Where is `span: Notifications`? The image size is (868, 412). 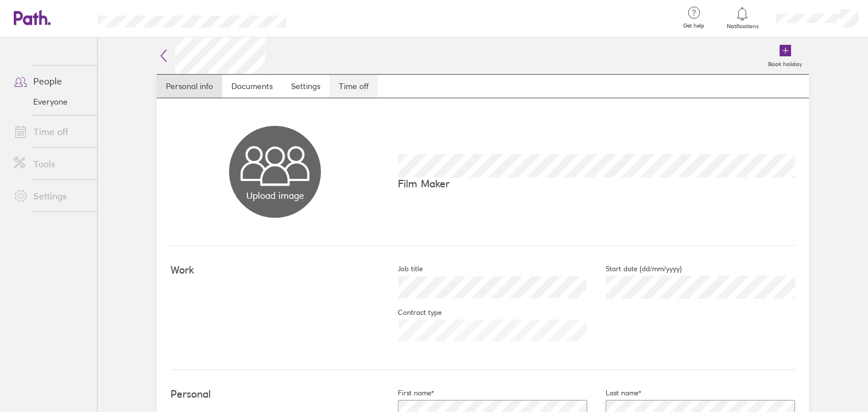
span: Notifications is located at coordinates (742, 26).